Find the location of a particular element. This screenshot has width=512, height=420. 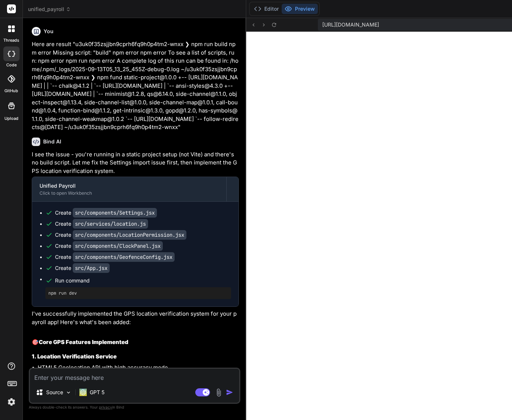

span: Run command is located at coordinates (142, 281).